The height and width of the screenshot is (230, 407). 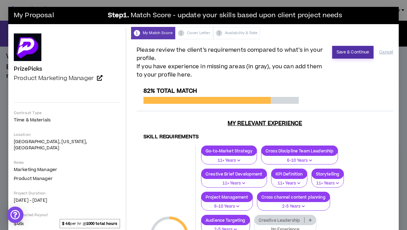 I want to click on h4: PrizePicks, so click(x=28, y=69).